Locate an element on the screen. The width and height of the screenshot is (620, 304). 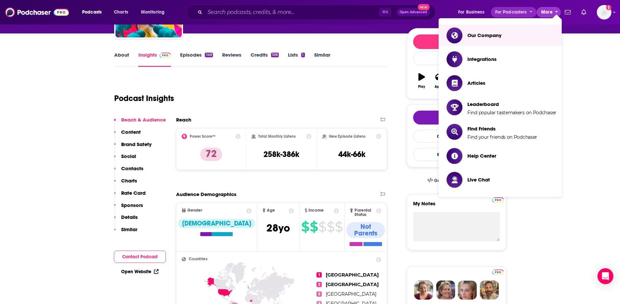
button: Charts is located at coordinates (125, 183).